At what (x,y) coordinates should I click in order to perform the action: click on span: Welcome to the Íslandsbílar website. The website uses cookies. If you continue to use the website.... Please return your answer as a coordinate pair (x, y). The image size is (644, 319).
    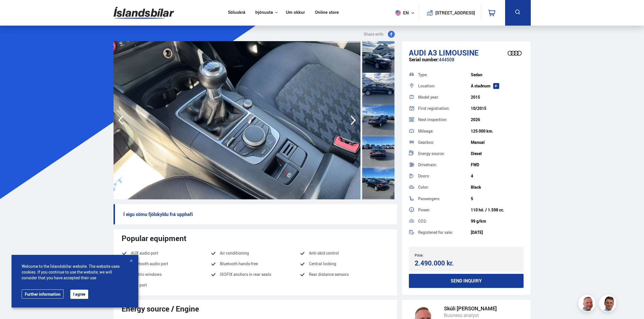
    Looking at the image, I should click on (75, 272).